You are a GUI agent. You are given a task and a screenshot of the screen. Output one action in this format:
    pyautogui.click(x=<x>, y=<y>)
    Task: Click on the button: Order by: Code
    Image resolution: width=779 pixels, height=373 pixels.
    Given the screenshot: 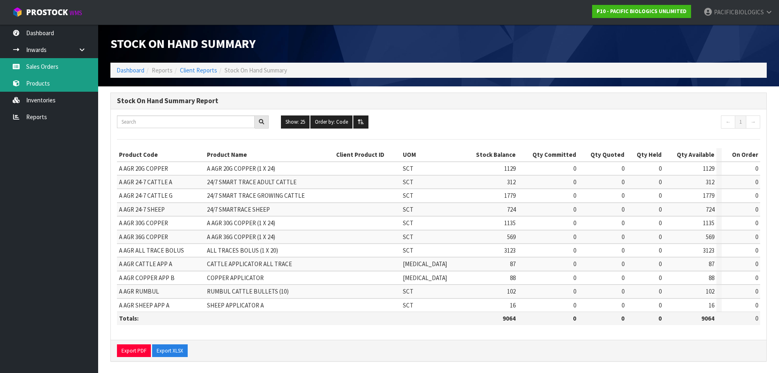 What is the action you would take?
    pyautogui.click(x=331, y=122)
    